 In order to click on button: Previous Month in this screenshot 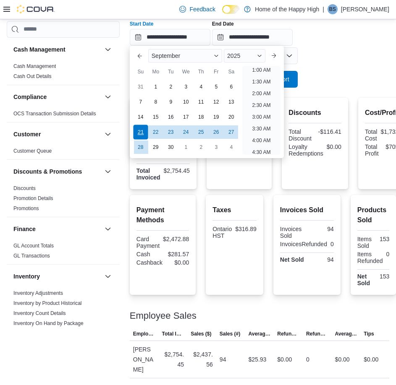, I will do `click(140, 56)`.